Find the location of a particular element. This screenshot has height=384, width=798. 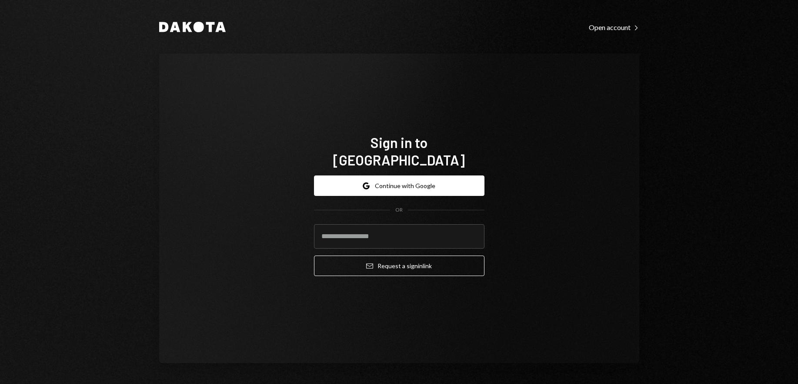

div: Open account is located at coordinates (614, 27).